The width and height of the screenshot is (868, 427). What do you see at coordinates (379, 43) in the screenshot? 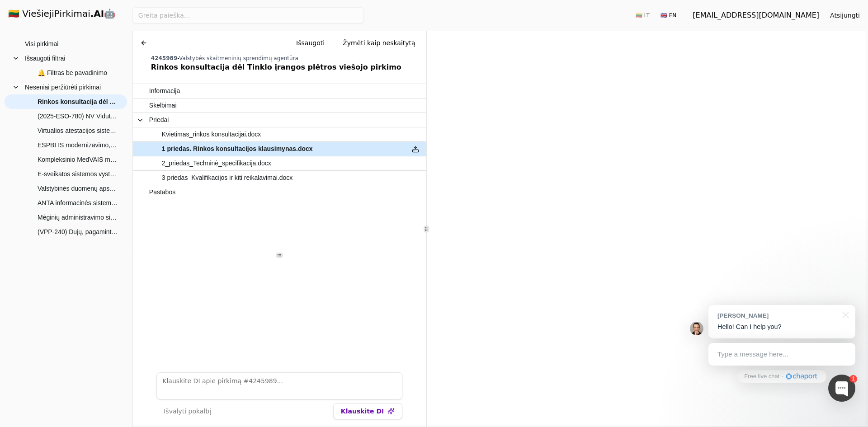
I see `button: Žymėti kaip neskaitytą` at bounding box center [379, 43].